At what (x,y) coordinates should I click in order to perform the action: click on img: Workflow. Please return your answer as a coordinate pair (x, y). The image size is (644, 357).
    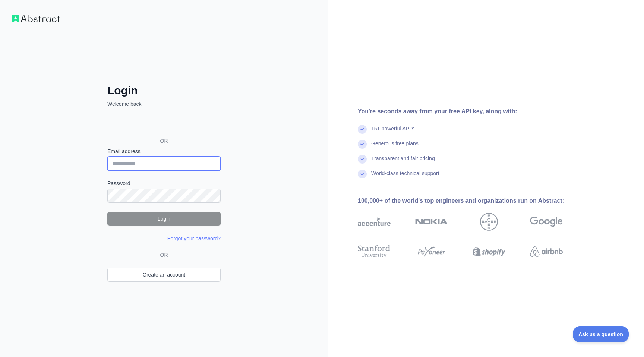
    Looking at the image, I should click on (36, 19).